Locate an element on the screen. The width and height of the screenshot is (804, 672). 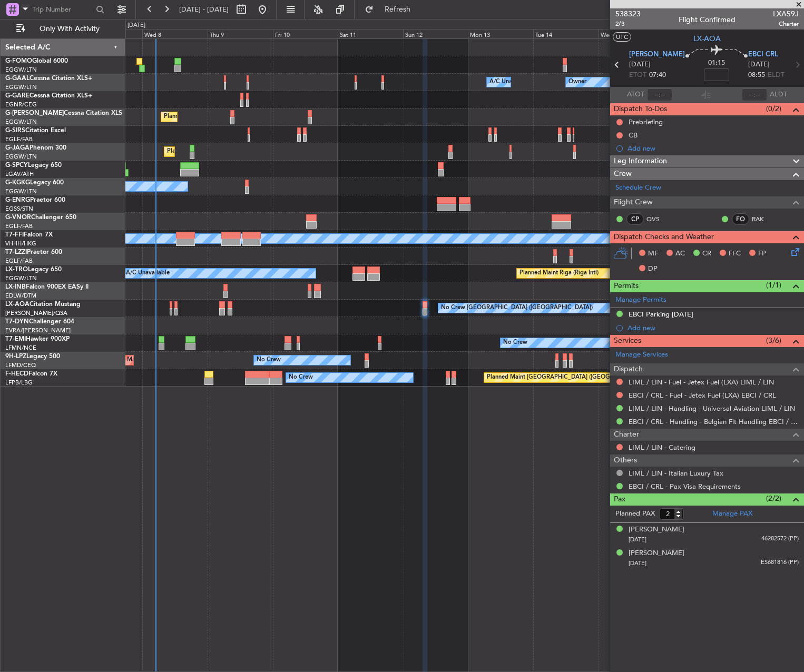
a: LIML / LIN - Italian Luxury Tax is located at coordinates (676, 473).